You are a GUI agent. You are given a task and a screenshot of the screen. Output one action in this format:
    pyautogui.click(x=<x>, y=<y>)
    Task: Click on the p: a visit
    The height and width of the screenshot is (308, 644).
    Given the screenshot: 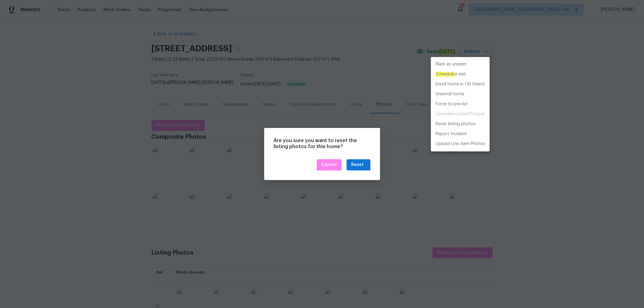 What is the action you would take?
    pyautogui.click(x=451, y=74)
    